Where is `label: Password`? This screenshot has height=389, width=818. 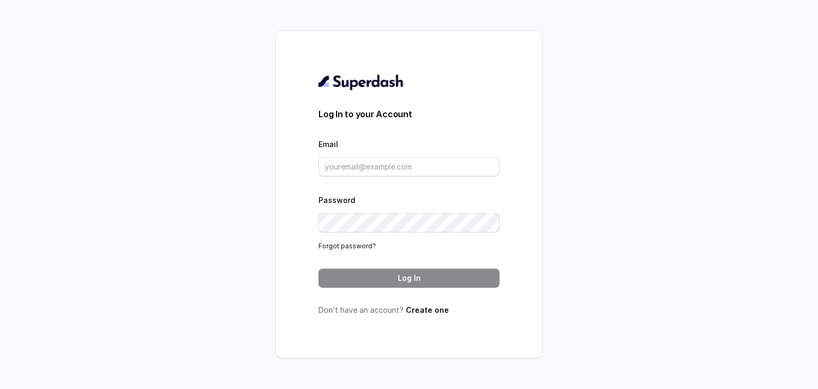
label: Password is located at coordinates (336, 200).